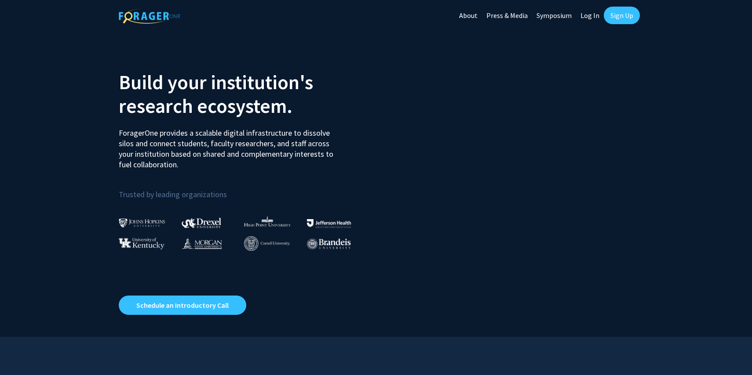 The width and height of the screenshot is (752, 375). What do you see at coordinates (201, 223) in the screenshot?
I see `img: Drexel University` at bounding box center [201, 223].